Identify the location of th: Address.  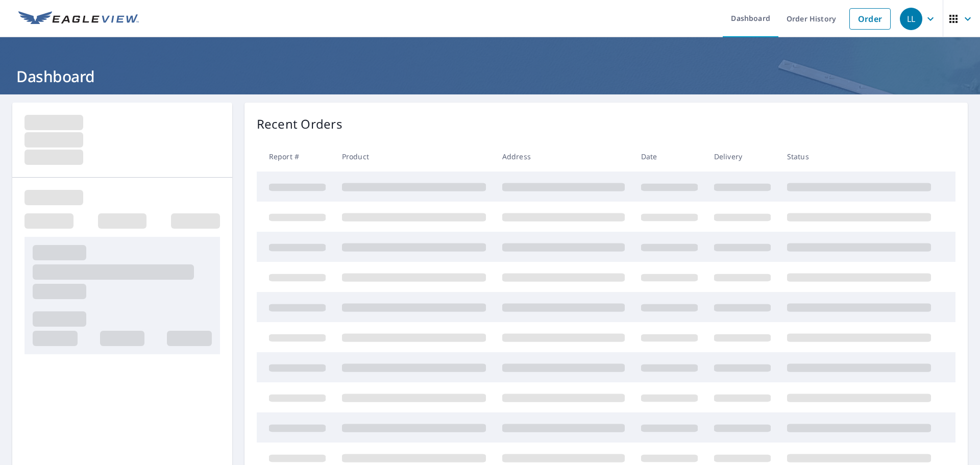
(564, 157).